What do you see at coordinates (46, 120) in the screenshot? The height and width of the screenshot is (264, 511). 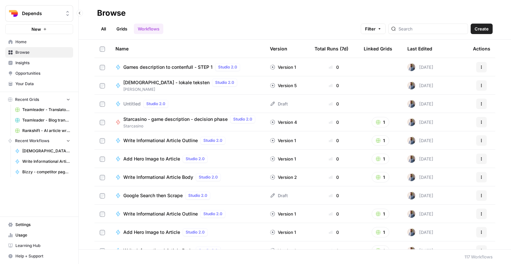 I see `span: Teamleader - Blog translator - V3 Grid` at bounding box center [46, 120].